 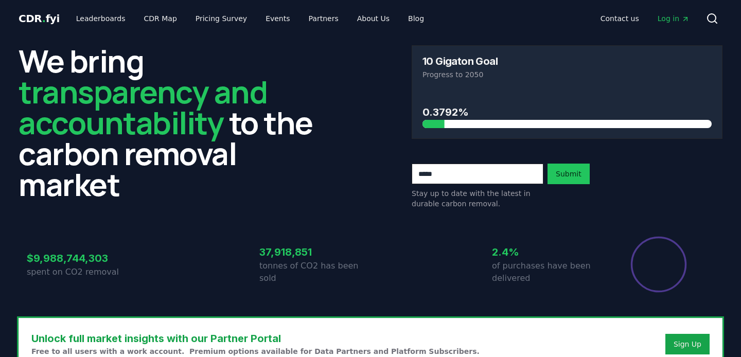 I want to click on a: CDR Map, so click(x=161, y=19).